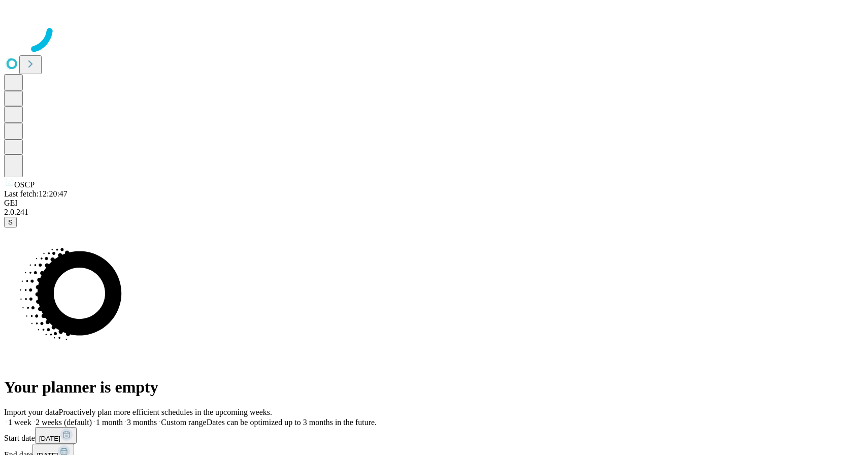  I want to click on div: 2.0.241, so click(434, 212).